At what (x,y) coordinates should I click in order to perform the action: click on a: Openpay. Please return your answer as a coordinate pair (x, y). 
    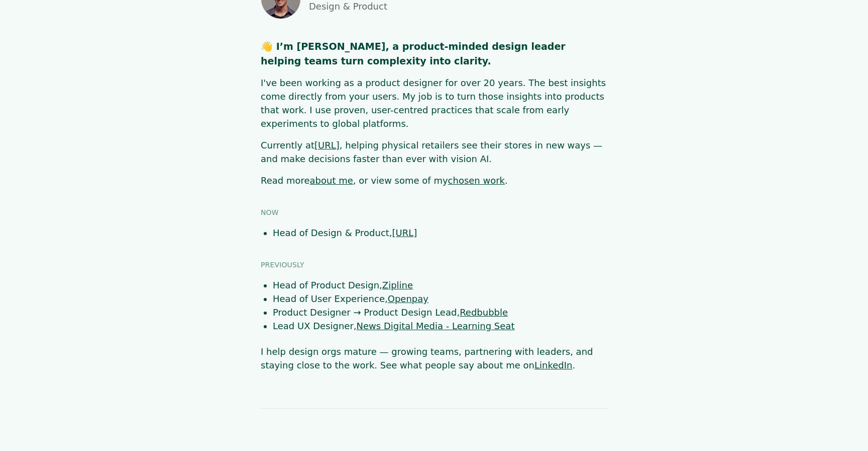
    Looking at the image, I should click on (408, 298).